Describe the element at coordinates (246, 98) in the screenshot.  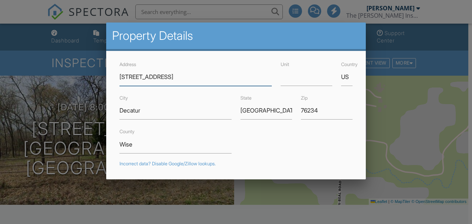
I see `label: State` at that location.